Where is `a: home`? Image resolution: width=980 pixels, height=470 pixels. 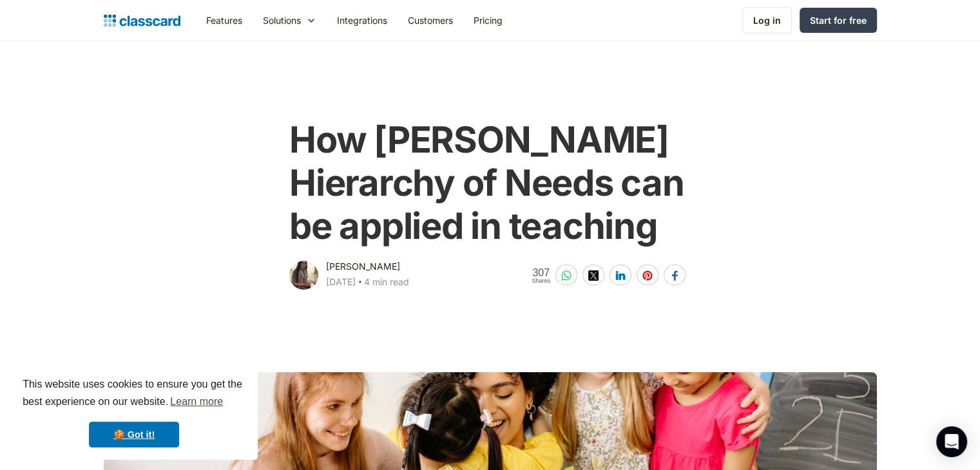
a: home is located at coordinates (141, 21).